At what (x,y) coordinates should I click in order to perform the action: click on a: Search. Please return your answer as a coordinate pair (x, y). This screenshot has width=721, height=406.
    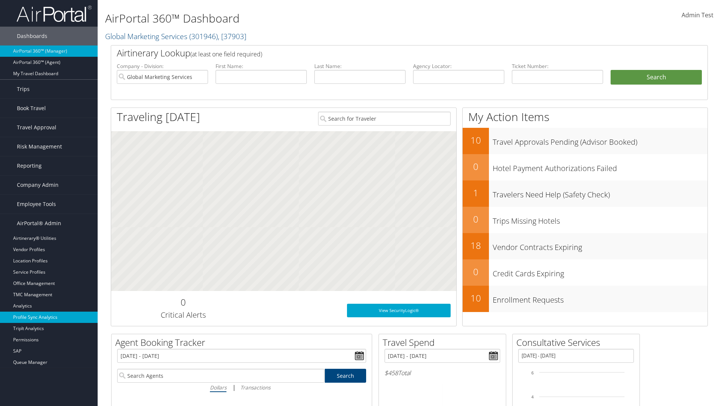
    Looking at the image, I should click on (346, 375).